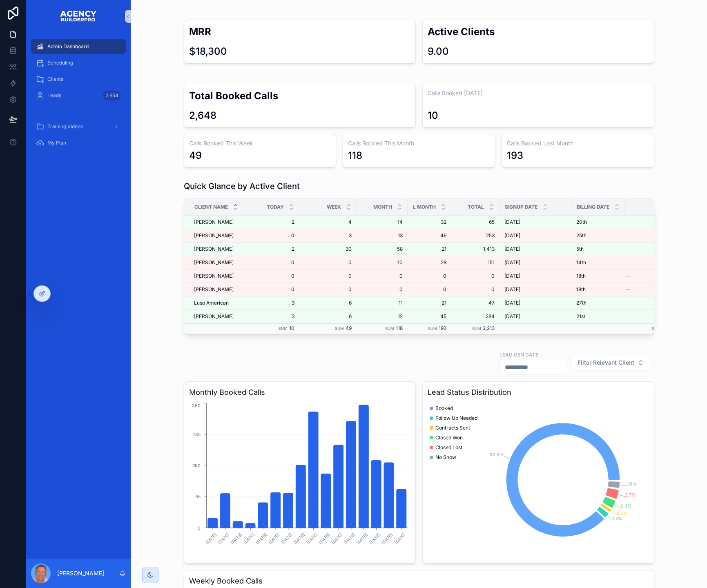 The height and width of the screenshot is (588, 707). I want to click on a: 2, so click(280, 249).